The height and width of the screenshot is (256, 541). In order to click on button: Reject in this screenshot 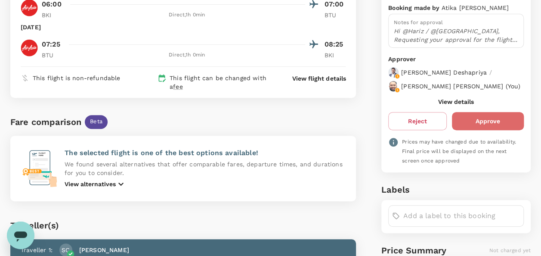, I will do `click(417, 121)`.